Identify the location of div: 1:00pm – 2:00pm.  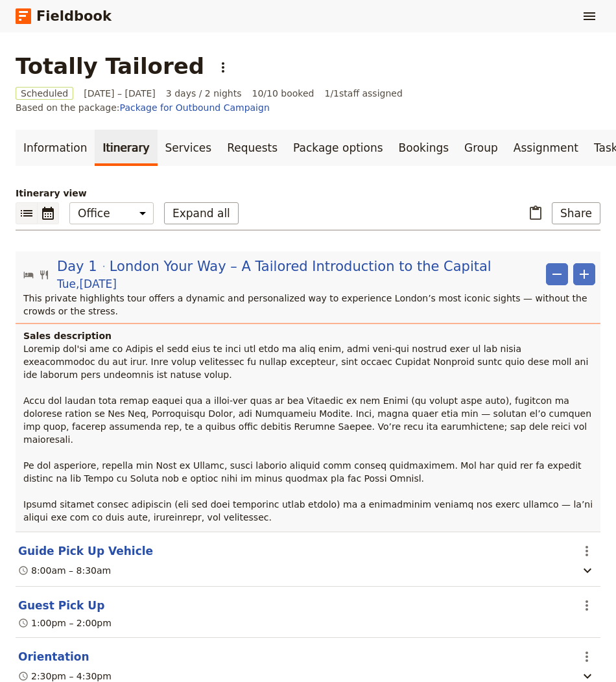
(65, 623).